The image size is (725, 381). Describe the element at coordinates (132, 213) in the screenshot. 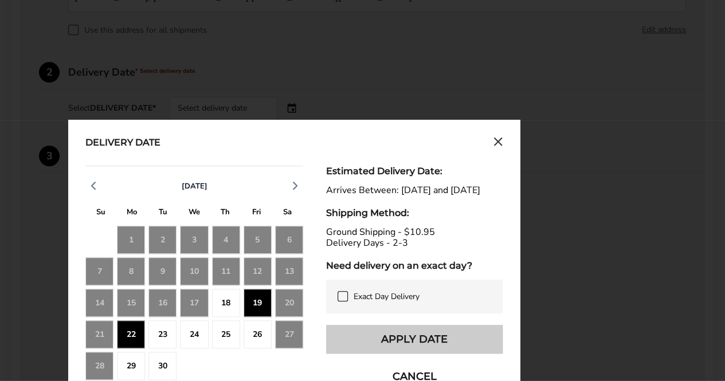

I see `div: M` at that location.